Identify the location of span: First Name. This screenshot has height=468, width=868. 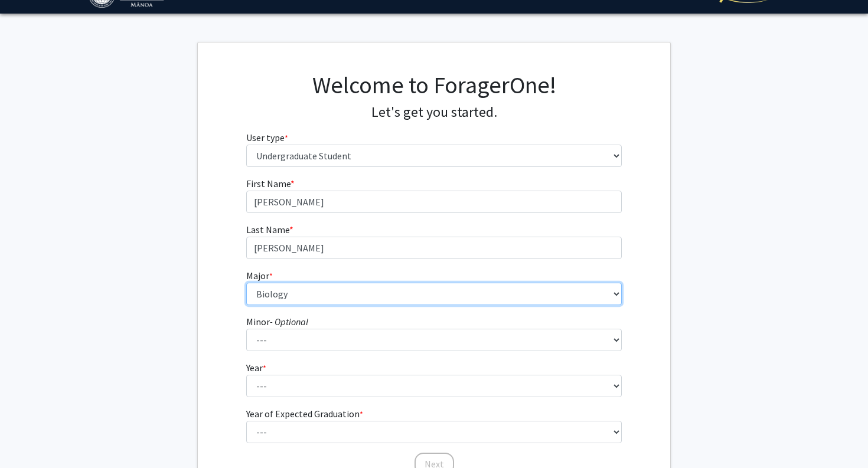
(268, 183).